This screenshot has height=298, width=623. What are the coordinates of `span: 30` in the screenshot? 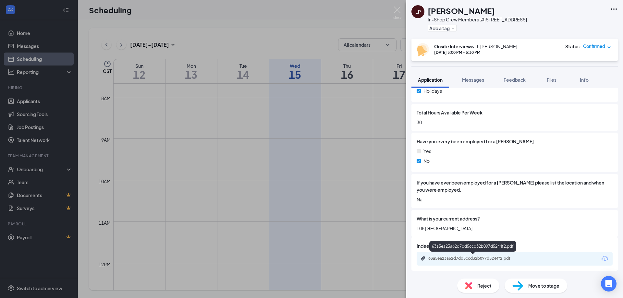 It's located at (515, 122).